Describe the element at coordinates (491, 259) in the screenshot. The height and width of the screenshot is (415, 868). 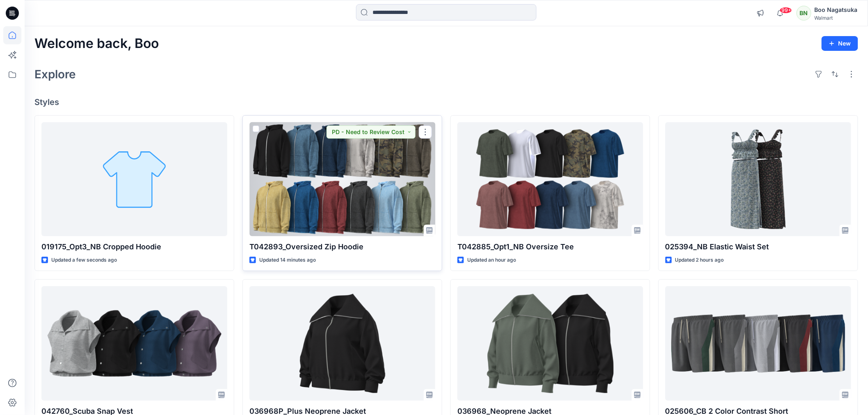
I see `p: Updated an hour ago` at that location.